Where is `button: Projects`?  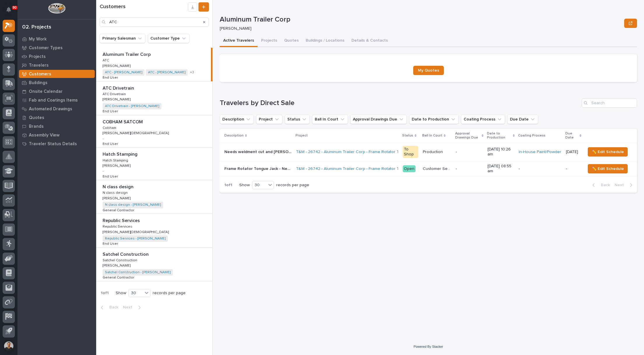 button: Projects is located at coordinates (269, 41).